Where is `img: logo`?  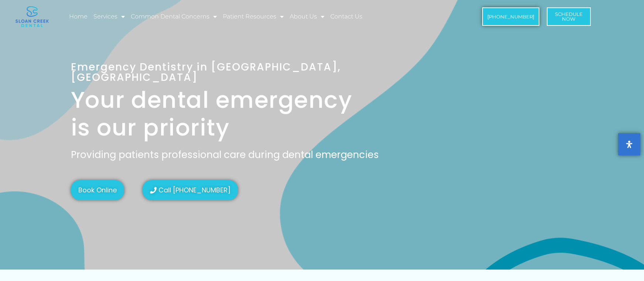
img: logo is located at coordinates (32, 17).